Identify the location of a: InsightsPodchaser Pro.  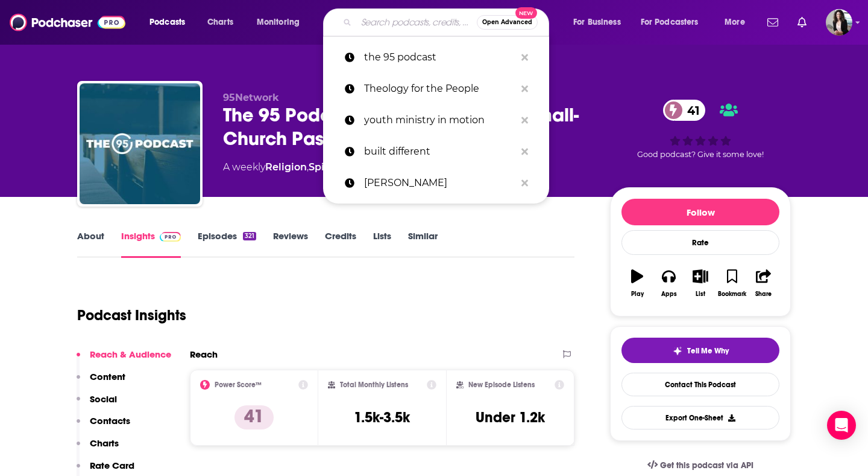
(151, 243).